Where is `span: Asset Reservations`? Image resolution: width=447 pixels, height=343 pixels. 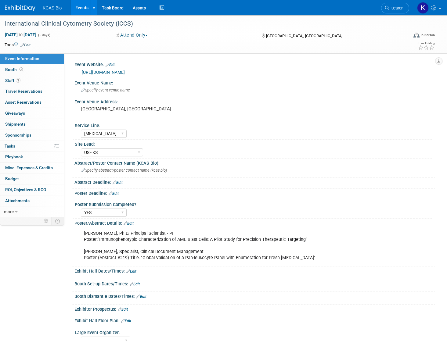 span: Asset Reservations is located at coordinates (23, 102).